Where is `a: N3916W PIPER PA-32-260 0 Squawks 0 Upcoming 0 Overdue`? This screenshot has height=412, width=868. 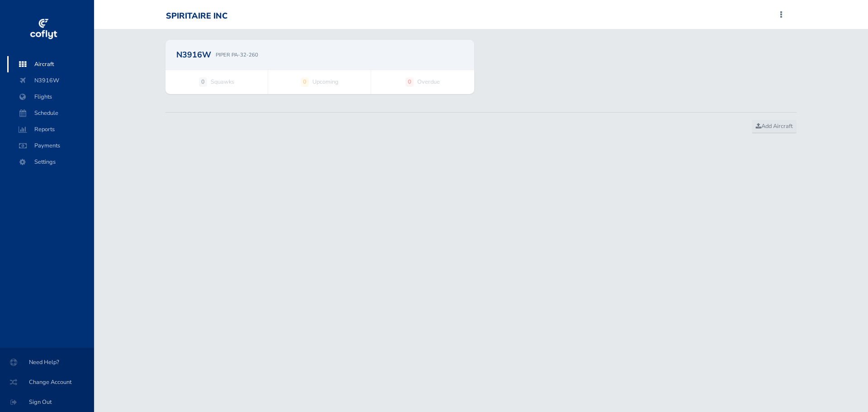 a: N3916W PIPER PA-32-260 0 Squawks 0 Upcoming 0 Overdue is located at coordinates (320, 67).